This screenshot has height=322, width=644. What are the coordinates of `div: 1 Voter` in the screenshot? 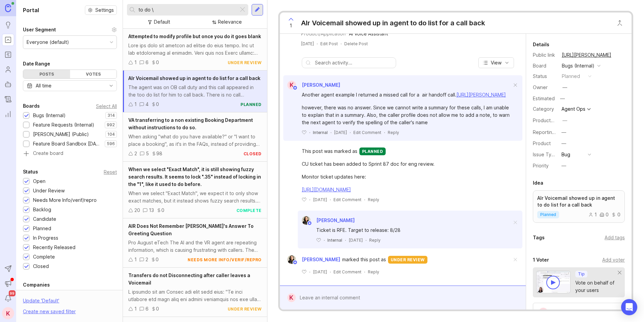 It's located at (541, 260).